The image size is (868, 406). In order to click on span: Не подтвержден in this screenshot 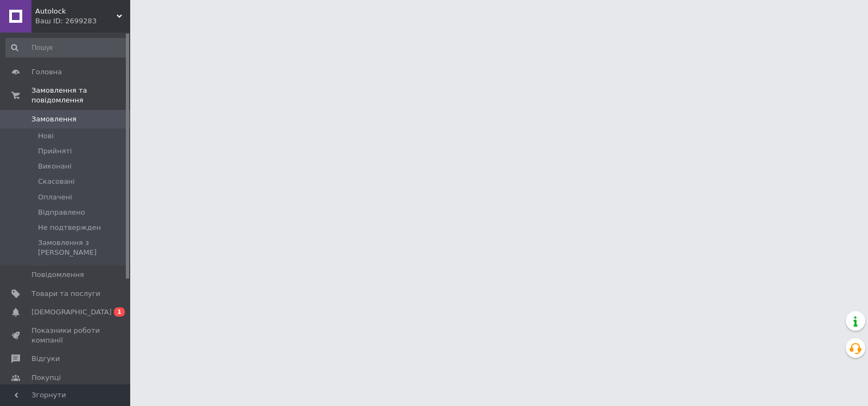, I will do `click(69, 228)`.